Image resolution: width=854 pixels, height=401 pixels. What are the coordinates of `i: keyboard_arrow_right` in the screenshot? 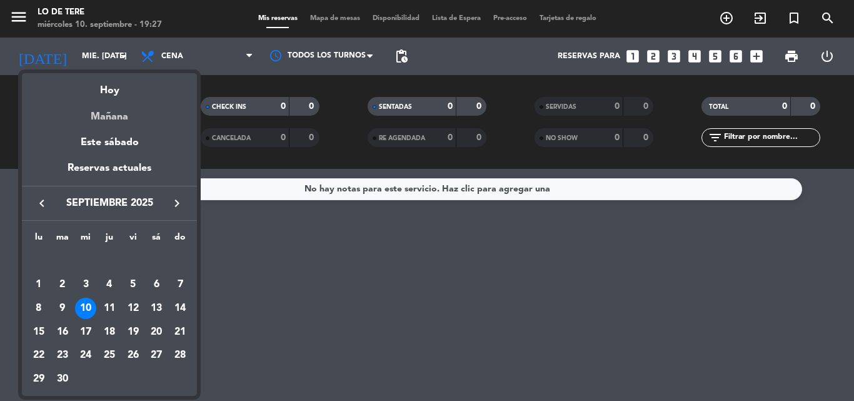 It's located at (177, 203).